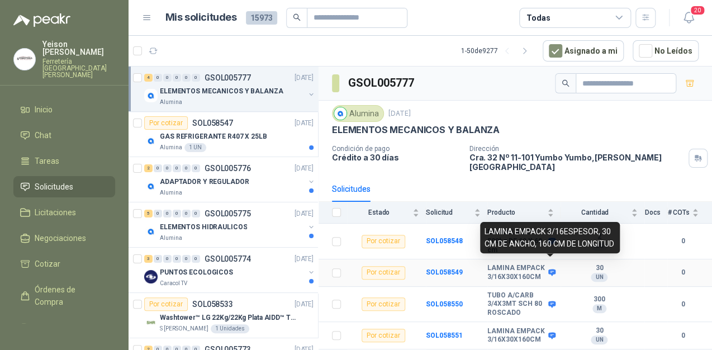 The width and height of the screenshot is (712, 350). I want to click on div: Solicitudes, so click(351, 189).